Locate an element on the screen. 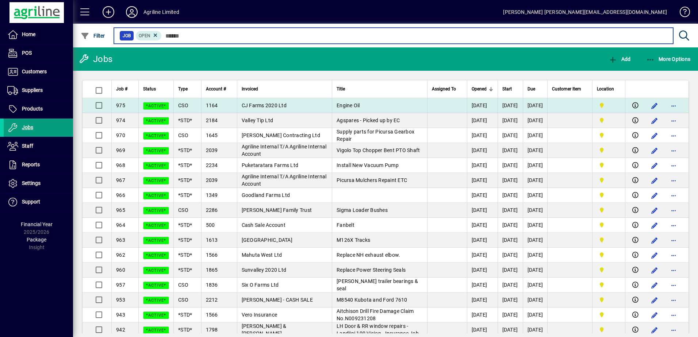 The height and width of the screenshot is (337, 698). span: 2039 is located at coordinates (212, 150).